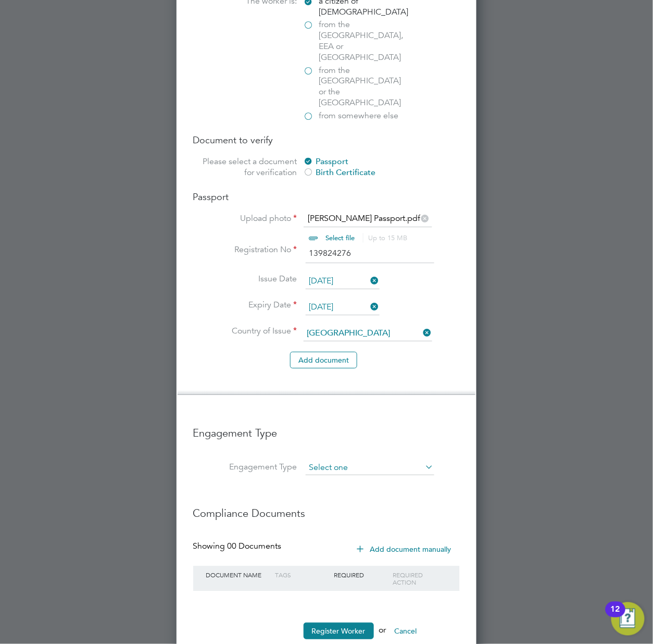 Image resolution: width=653 pixels, height=644 pixels. Describe the element at coordinates (381, 173) in the screenshot. I see `div: Birth Certificate` at that location.